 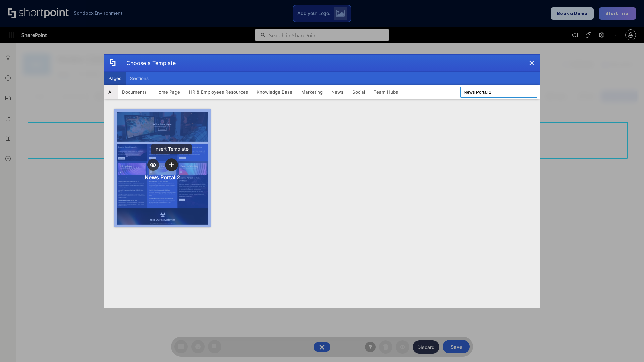 What do you see at coordinates (134, 92) in the screenshot?
I see `button: Documents` at bounding box center [134, 92].